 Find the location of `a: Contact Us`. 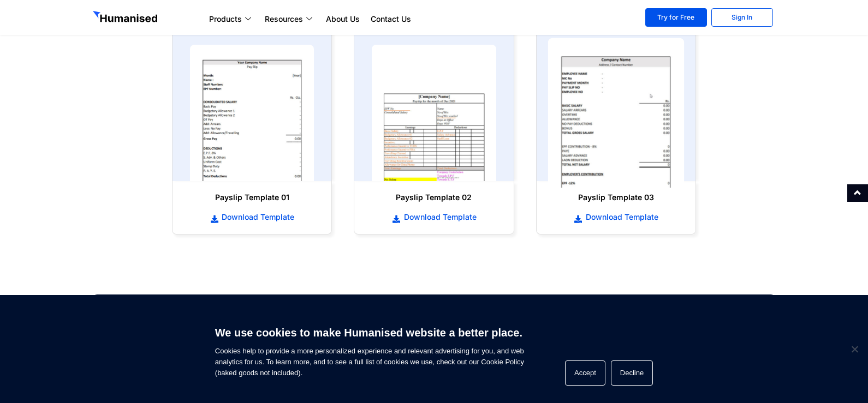

a: Contact Us is located at coordinates (391, 19).